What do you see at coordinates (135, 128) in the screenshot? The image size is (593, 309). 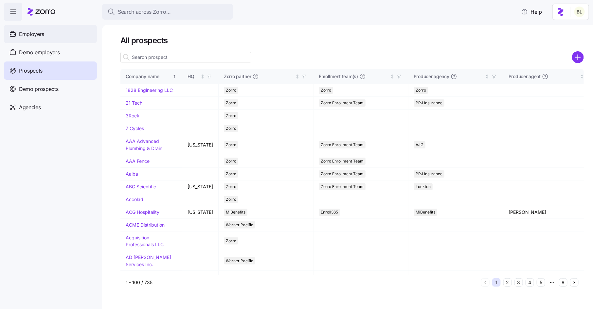 I see `a: 7 Cycles` at bounding box center [135, 128].